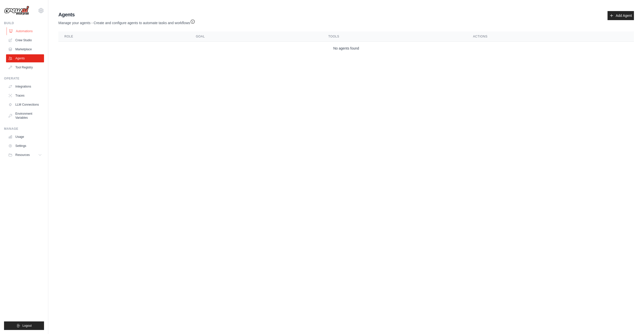 The width and height of the screenshot is (644, 334). Describe the element at coordinates (24, 129) in the screenshot. I see `div: Manage` at that location.